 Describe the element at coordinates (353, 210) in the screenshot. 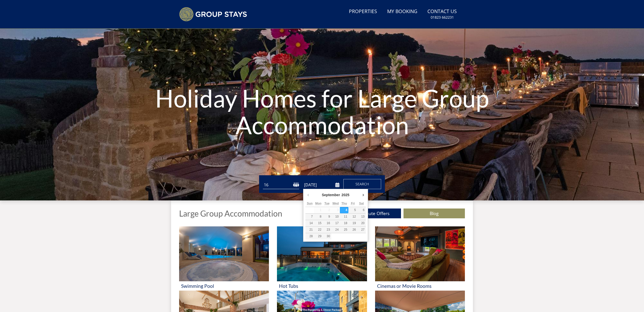

I see `button: 5` at that location.